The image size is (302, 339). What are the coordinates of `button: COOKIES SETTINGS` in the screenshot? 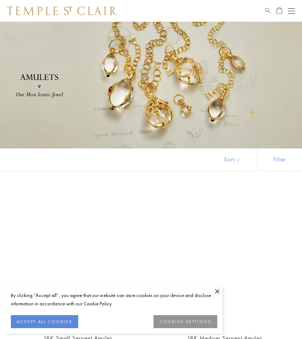 It's located at (185, 322).